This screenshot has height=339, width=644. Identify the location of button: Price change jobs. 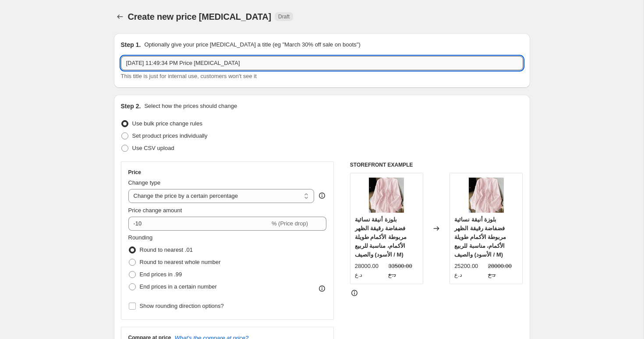
(120, 17).